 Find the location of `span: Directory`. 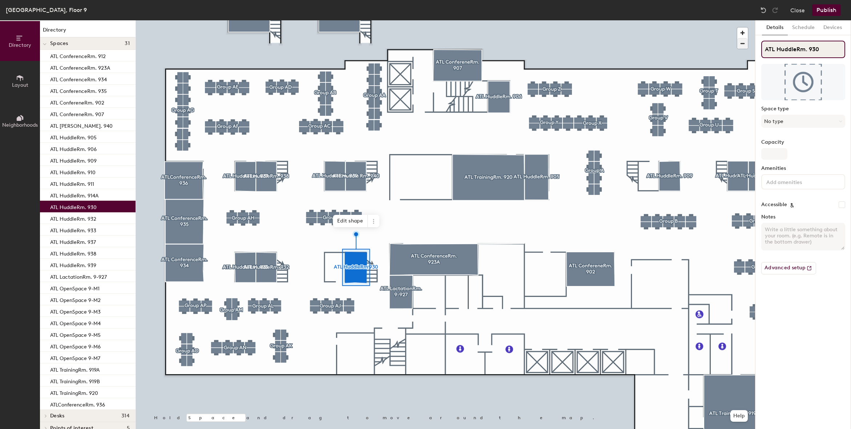

span: Directory is located at coordinates (20, 45).